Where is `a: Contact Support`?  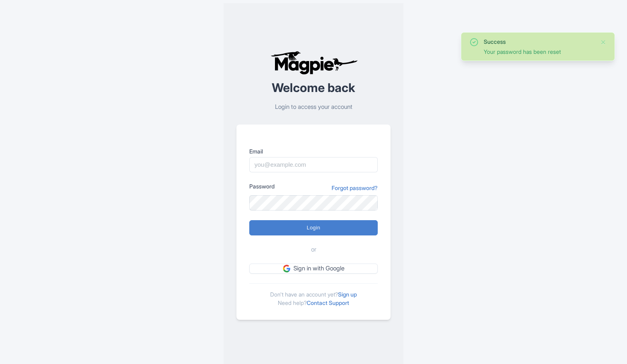
a: Contact Support is located at coordinates (328, 303).